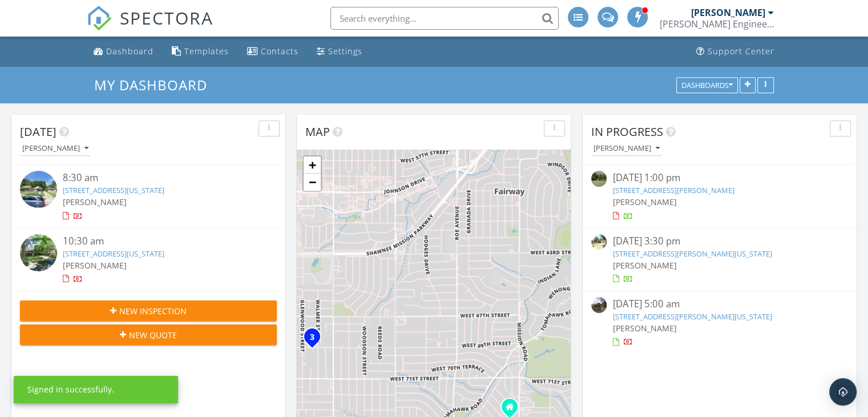 The image size is (868, 417). What do you see at coordinates (707, 85) in the screenshot?
I see `button: Dashboards` at bounding box center [707, 85].